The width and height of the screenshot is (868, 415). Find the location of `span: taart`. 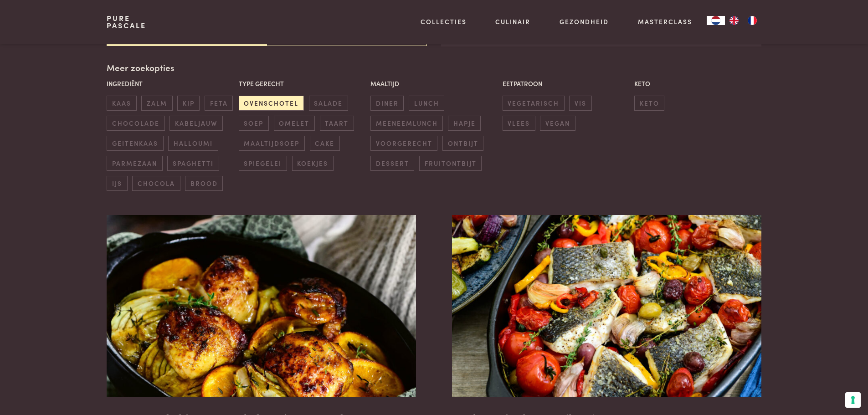

span: taart is located at coordinates (337, 123).